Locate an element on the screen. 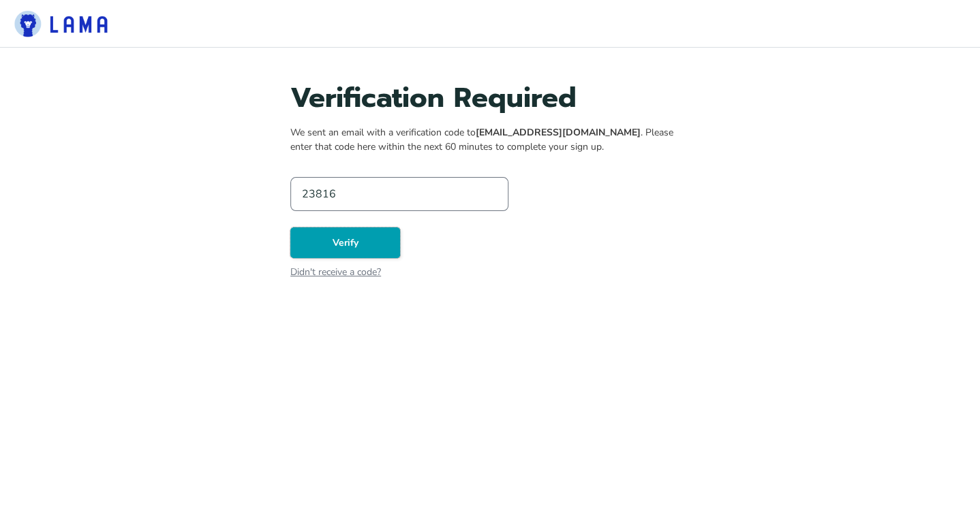 This screenshot has height=531, width=980. h2: Verification Required is located at coordinates (489, 99).